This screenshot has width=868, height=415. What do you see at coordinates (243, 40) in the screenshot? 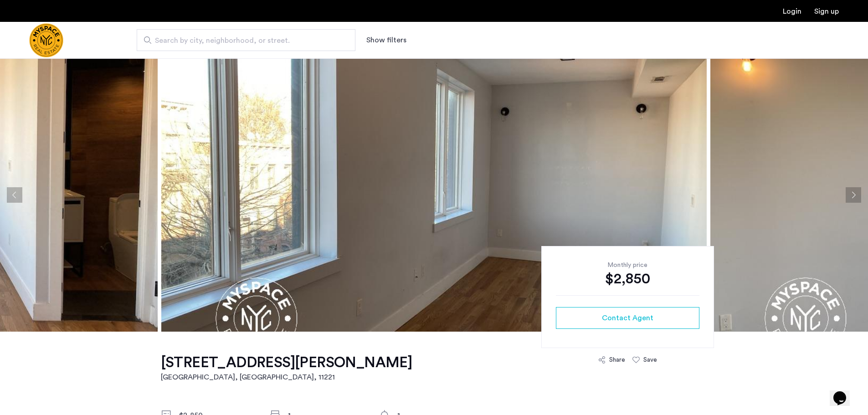
I see `span: Search by city, neighborhood, or street.` at bounding box center [243, 40].